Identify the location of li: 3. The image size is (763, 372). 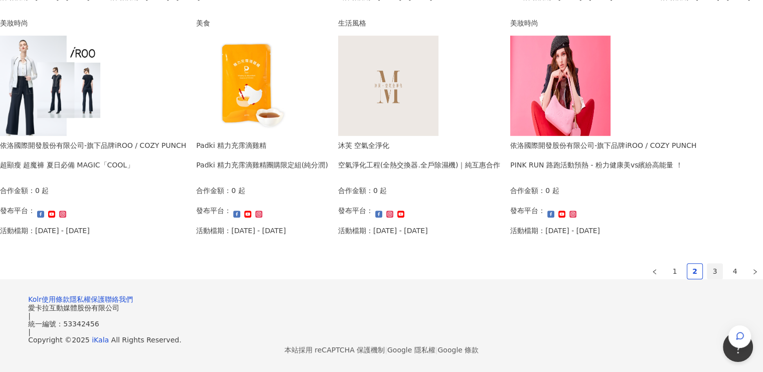
(715, 272).